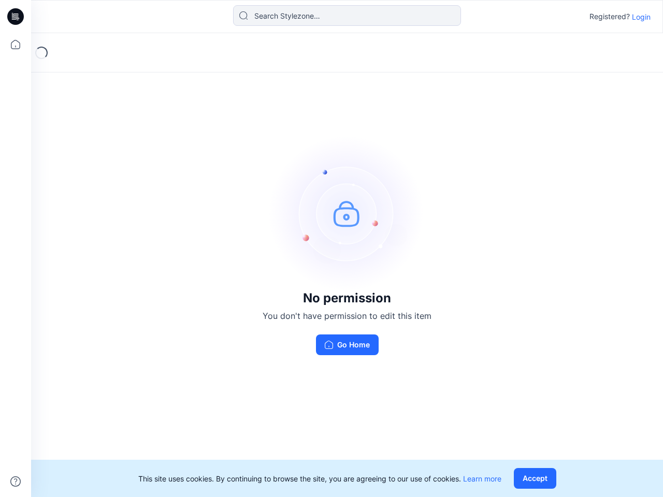  I want to click on img: no-perm.svg, so click(347, 213).